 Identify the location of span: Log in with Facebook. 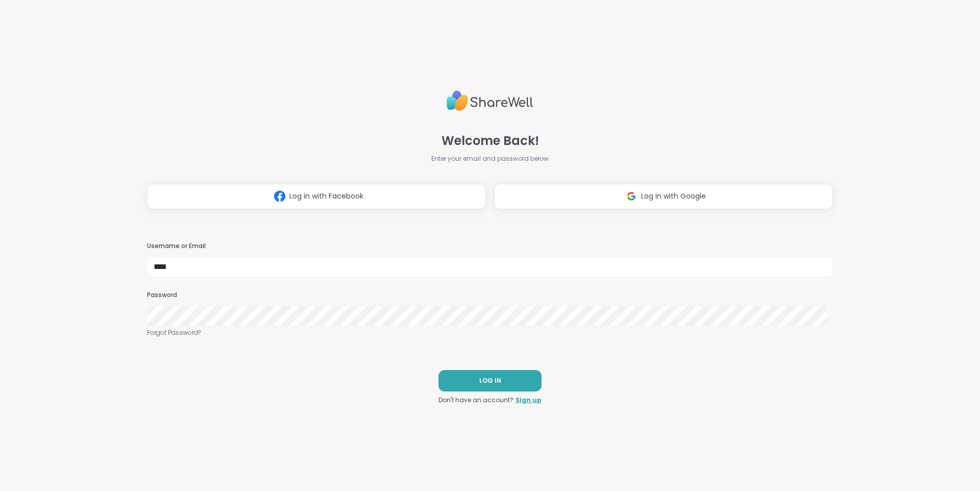
(326, 196).